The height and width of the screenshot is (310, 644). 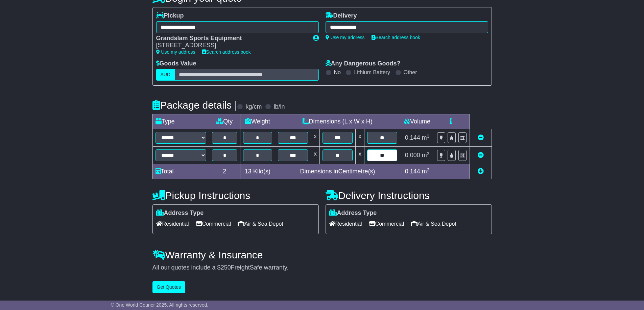 I want to click on td: Dimensions in Centimetre(s), so click(x=337, y=172).